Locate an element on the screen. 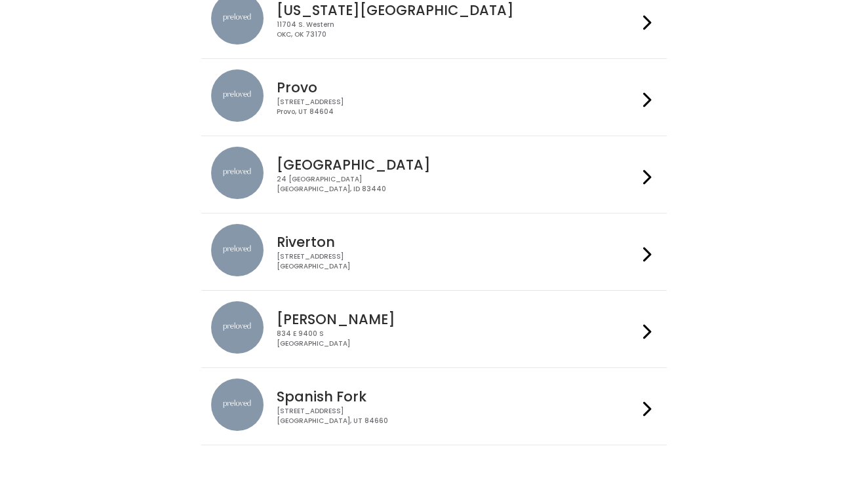 This screenshot has height=499, width=868. div: 11704 S. Western OKC, OK 73170 is located at coordinates (457, 30).